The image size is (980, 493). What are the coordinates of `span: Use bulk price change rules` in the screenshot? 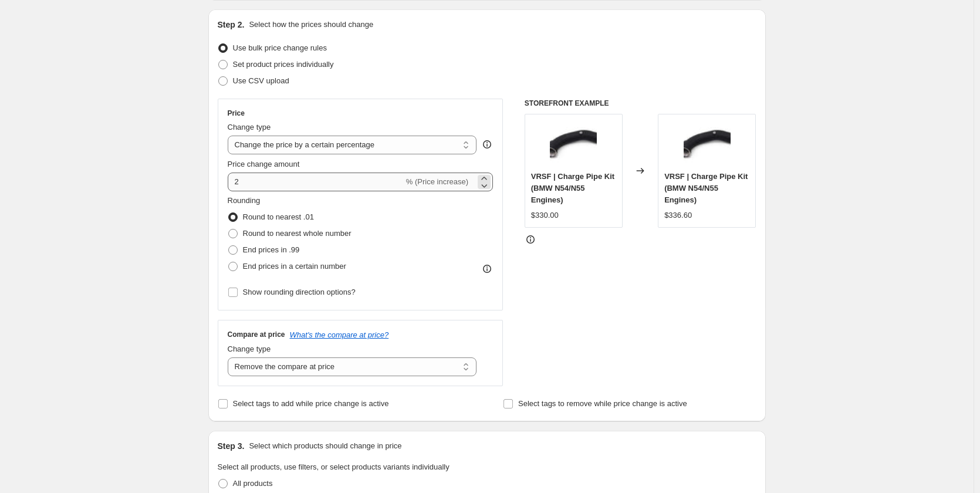 It's located at (279, 48).